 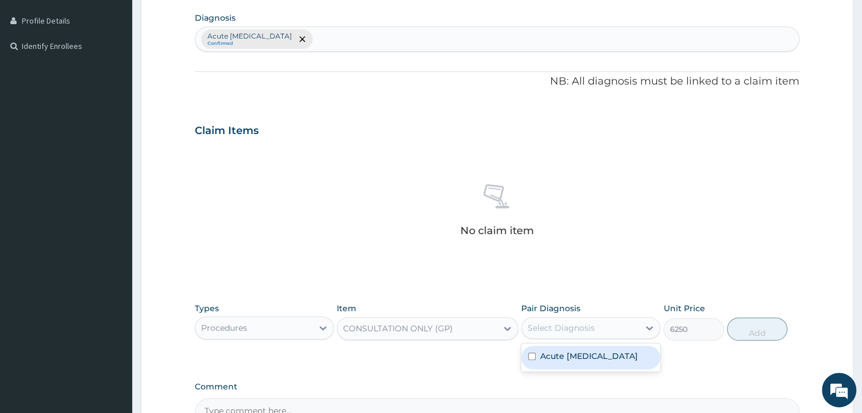 I want to click on p: NB: All diagnosis must be linked to a claim item, so click(x=497, y=82).